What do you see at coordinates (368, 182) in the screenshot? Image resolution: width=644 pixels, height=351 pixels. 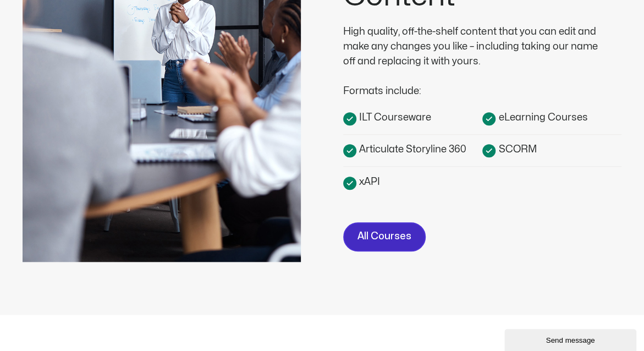 I see `span: xAPI` at bounding box center [368, 182].